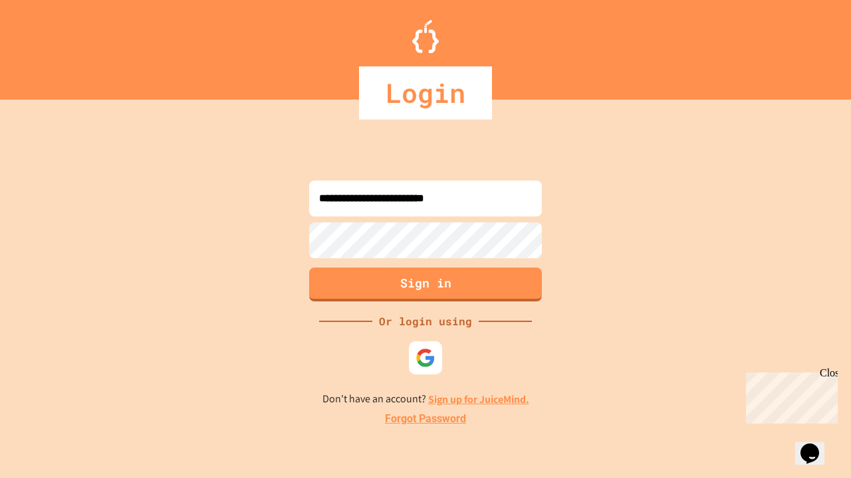 Image resolution: width=851 pixels, height=478 pixels. I want to click on a: Forgot Password, so click(425, 419).